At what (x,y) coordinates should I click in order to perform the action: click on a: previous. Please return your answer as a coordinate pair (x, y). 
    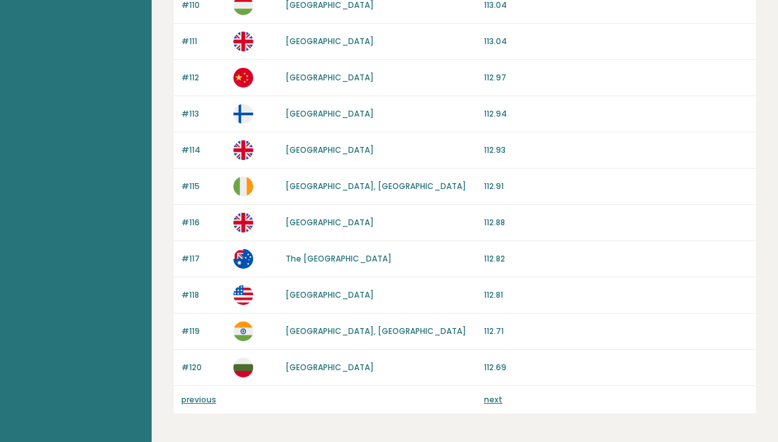
    Looking at the image, I should click on (198, 399).